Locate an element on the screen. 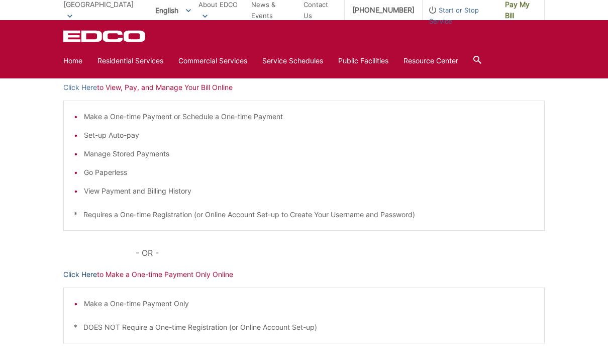 Image resolution: width=608 pixels, height=364 pixels. p: to Make a One-time Payment Only Online is located at coordinates (304, 274).